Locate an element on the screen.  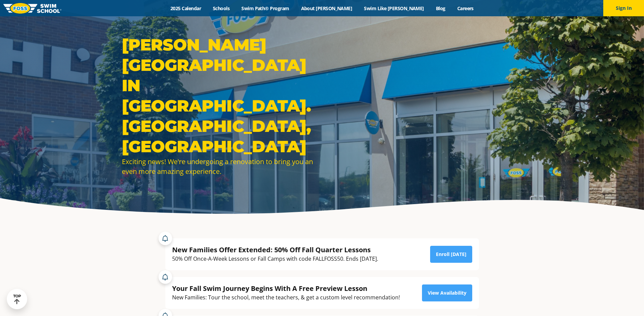
div: New Families: Tour the school, meet the teachers, & get a custom level recommendation! is located at coordinates (286, 297).